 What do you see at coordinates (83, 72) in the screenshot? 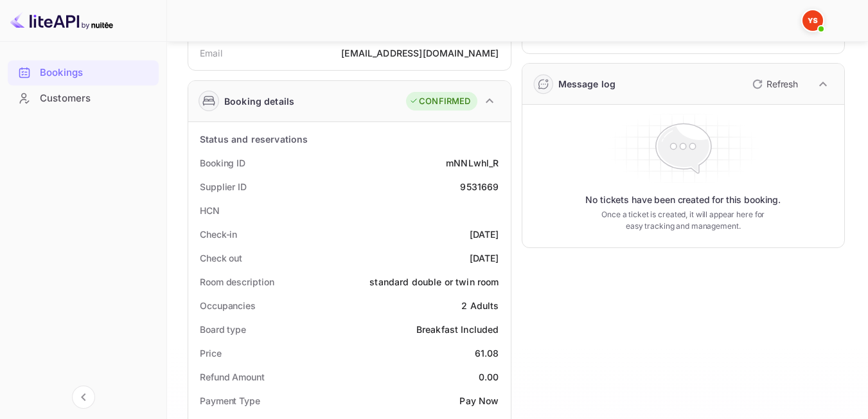
I see `a: Bookings` at bounding box center [83, 72].